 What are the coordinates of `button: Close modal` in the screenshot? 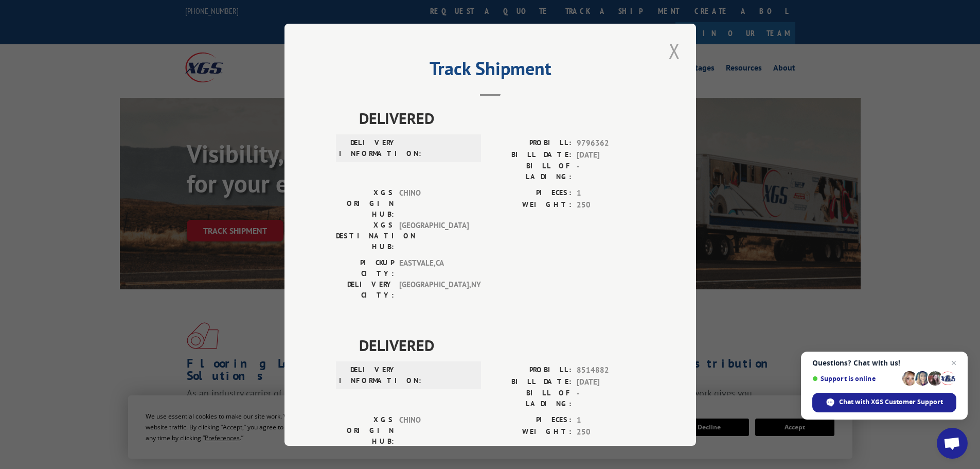 It's located at (675, 50).